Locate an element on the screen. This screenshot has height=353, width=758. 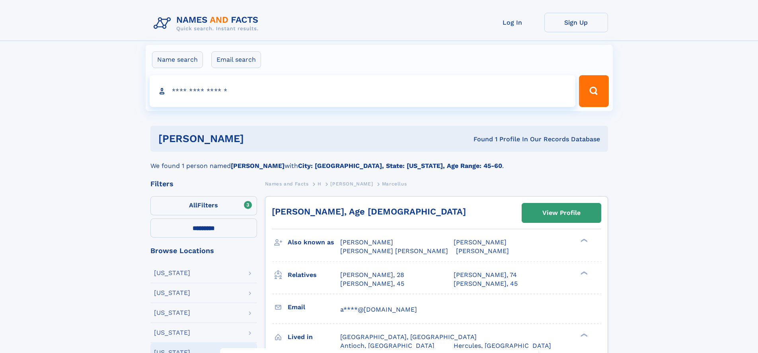
a: Sign Up is located at coordinates (576, 22).